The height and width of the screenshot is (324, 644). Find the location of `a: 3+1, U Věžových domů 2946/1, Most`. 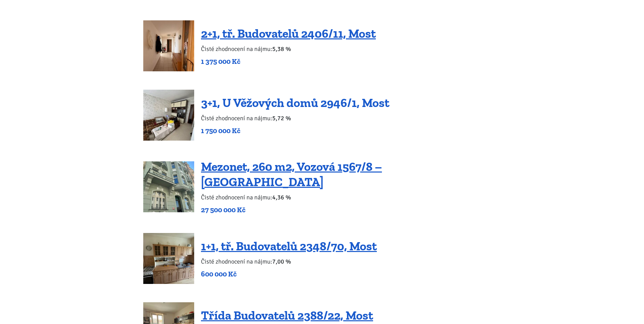

a: 3+1, U Věžových domů 2946/1, Most is located at coordinates (295, 102).